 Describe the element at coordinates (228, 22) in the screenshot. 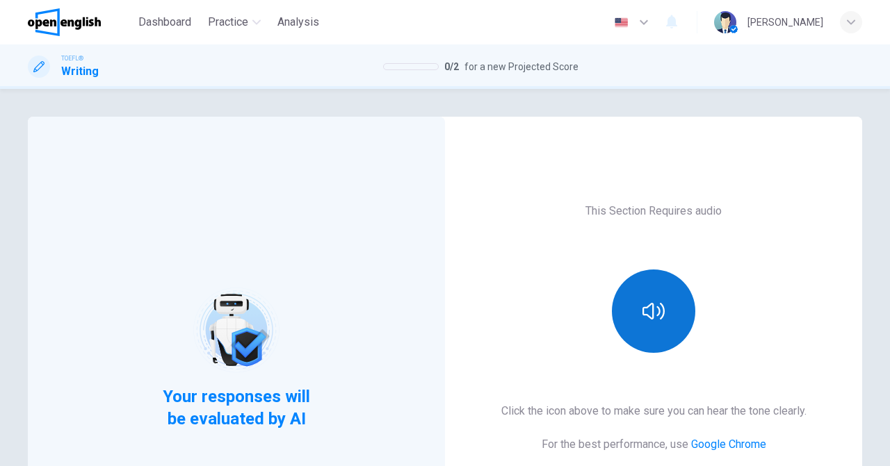

I see `span: Practice` at that location.